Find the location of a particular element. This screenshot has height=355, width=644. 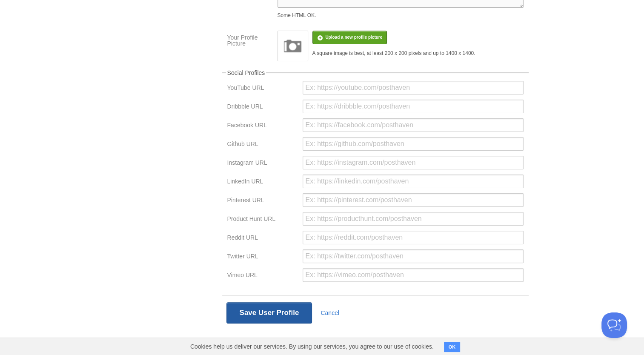

input: Ex: https://instagram.com/posthaven is located at coordinates (413, 163).